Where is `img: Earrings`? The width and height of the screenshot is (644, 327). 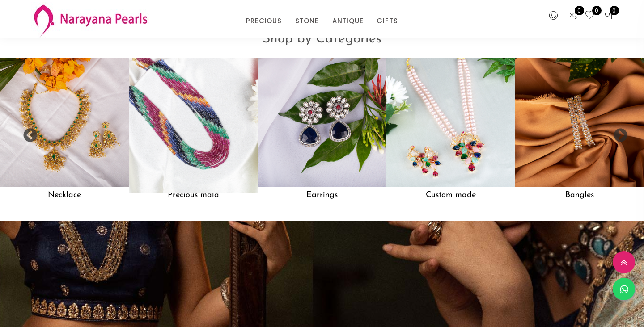 img: Earrings is located at coordinates (322, 122).